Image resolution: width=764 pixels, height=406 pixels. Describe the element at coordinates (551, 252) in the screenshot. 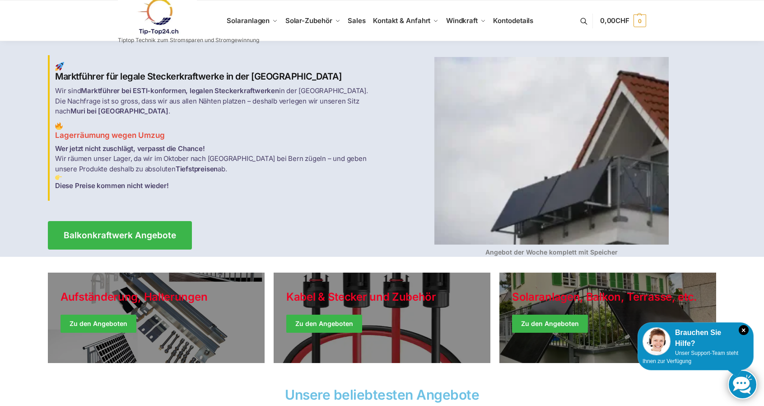

I see `strong: Angebot der Woche komplett mit Speicher` at that location.